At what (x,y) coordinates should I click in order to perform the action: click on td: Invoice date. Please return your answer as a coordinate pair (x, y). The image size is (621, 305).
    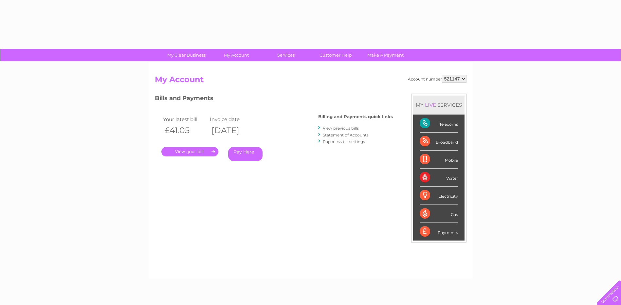
    Looking at the image, I should click on (232, 119).